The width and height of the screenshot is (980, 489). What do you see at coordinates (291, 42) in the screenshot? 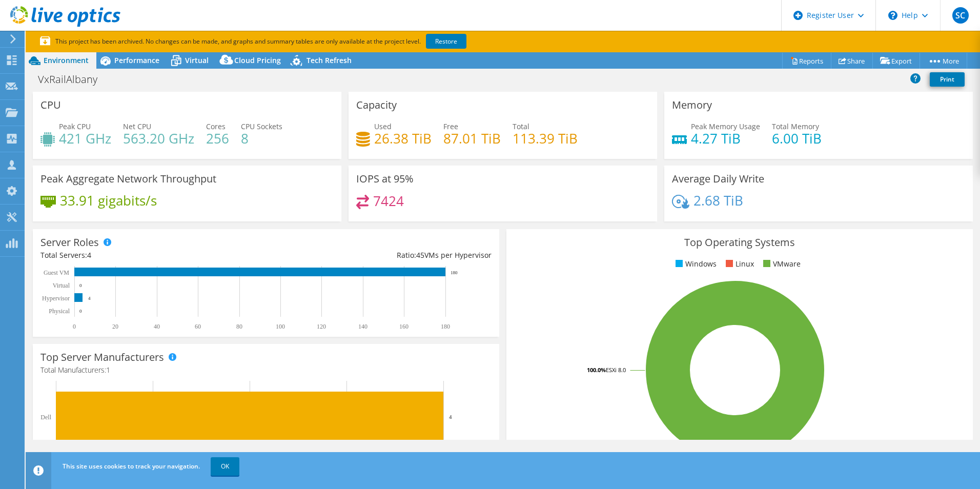
I see `p: This project has been archived. No changes can be made, and graphs and summary tables are only av...` at bounding box center [291, 42].